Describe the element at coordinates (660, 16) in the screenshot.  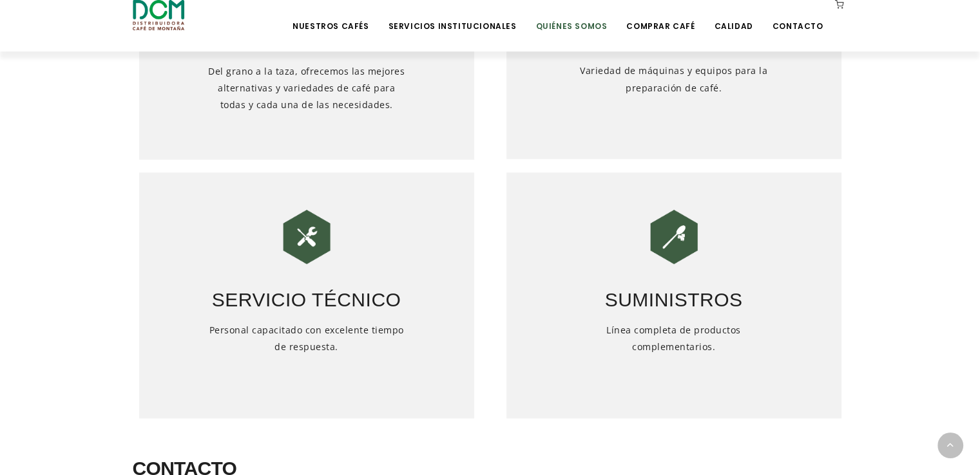
I see `a: Comprar Café` at that location.